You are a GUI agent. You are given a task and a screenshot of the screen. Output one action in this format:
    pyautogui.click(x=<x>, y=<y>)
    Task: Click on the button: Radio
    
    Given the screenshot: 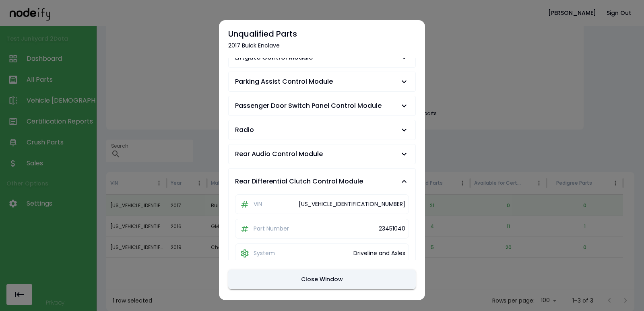 What is the action you would take?
    pyautogui.click(x=322, y=130)
    